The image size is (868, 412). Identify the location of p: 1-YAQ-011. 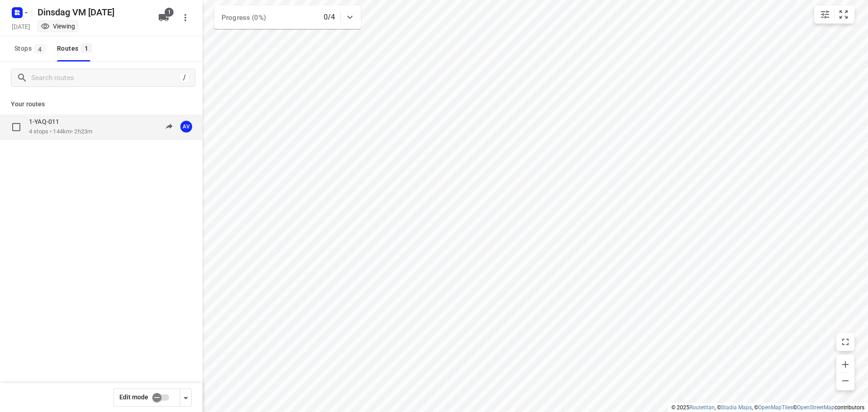
(47, 122).